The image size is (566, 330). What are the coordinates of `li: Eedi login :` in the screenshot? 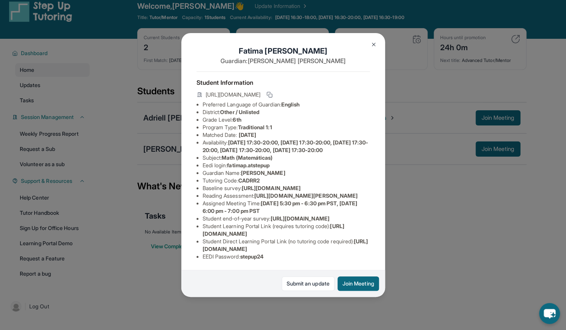 It's located at (286, 165).